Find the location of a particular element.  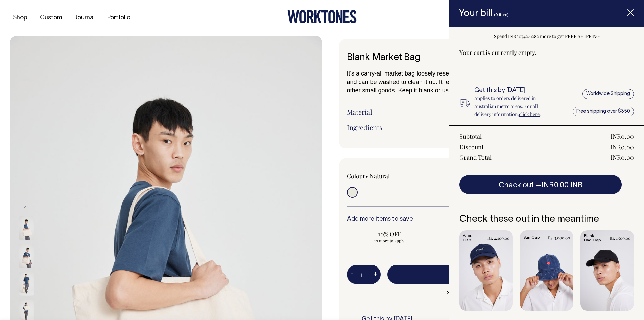

span: 25 more to apply is located at coordinates (479, 241).